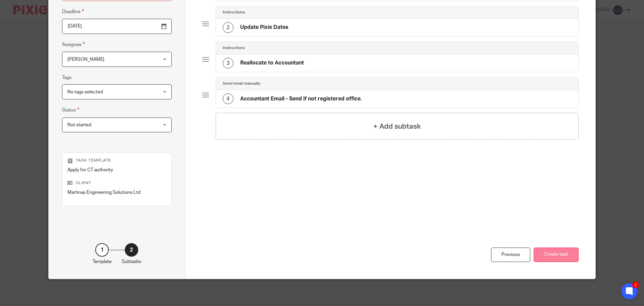 Image resolution: width=644 pixels, height=306 pixels. What do you see at coordinates (117, 161) in the screenshot?
I see `p: Task template` at bounding box center [117, 161].